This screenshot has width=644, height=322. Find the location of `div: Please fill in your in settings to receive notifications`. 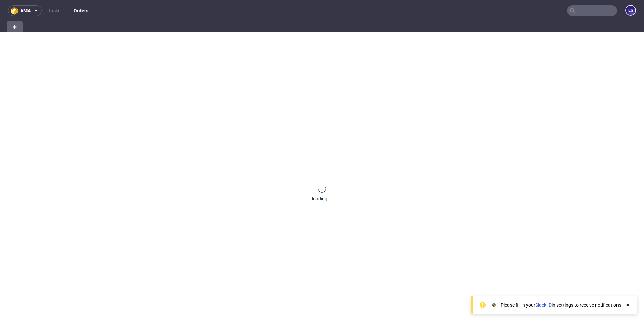

div: Please fill in your in settings to receive notifications is located at coordinates (561, 305).